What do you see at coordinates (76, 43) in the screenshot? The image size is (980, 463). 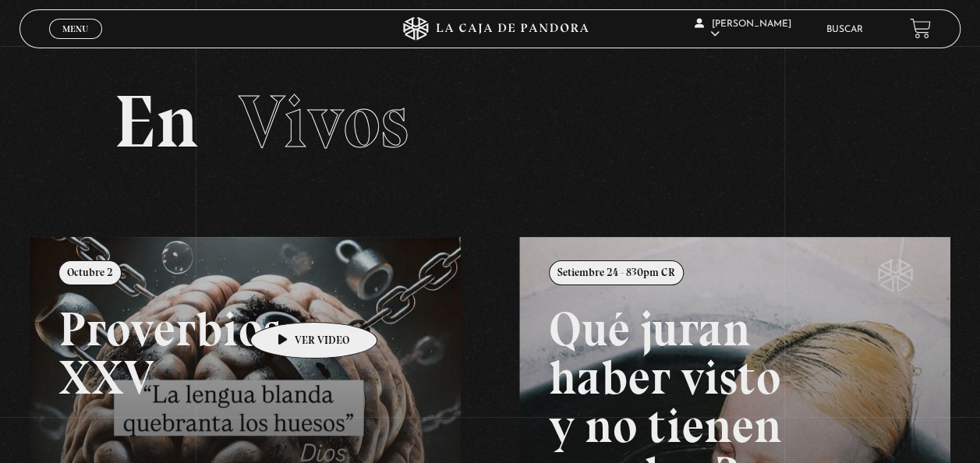 I see `span: Cerrar` at bounding box center [76, 43].